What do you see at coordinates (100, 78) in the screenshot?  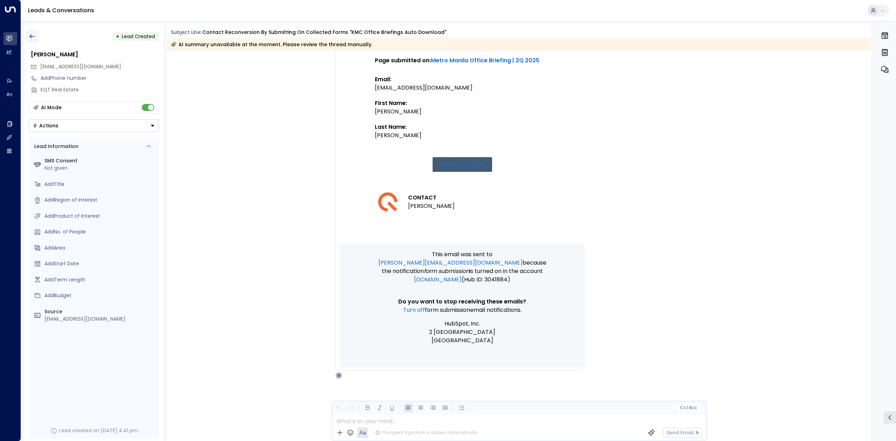 I see `div: AddPhone number` at bounding box center [100, 78].